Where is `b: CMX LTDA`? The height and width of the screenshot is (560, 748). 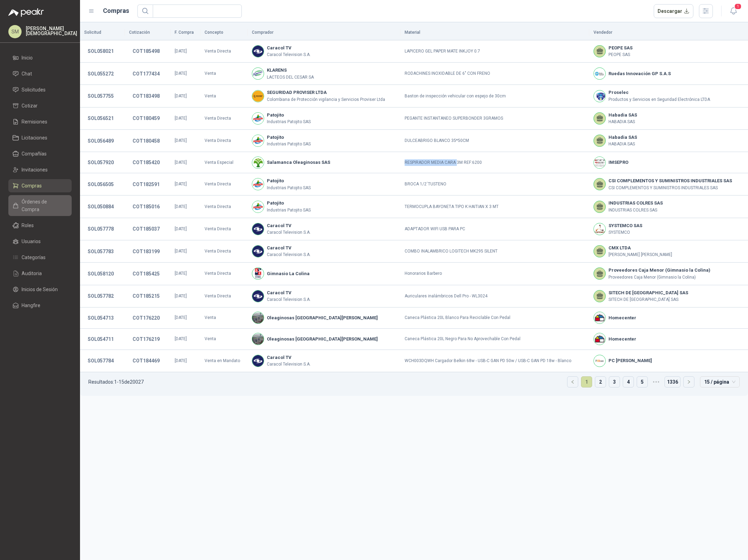
b: CMX LTDA is located at coordinates (640, 248).